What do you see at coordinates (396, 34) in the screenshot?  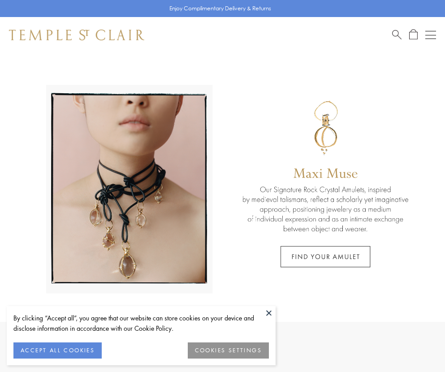 I see `a: Search` at bounding box center [396, 34].